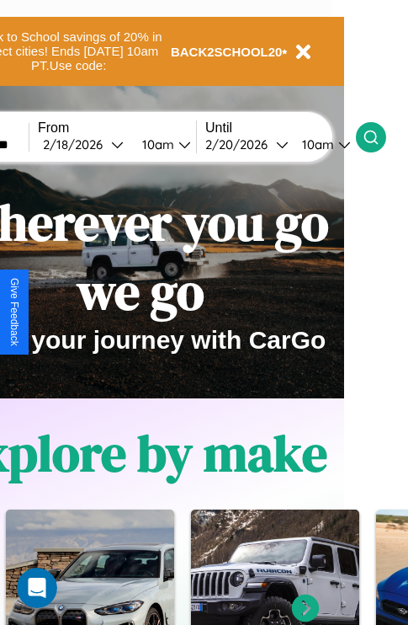 The height and width of the screenshot is (625, 408). Describe the element at coordinates (83, 144) in the screenshot. I see `button: 2/18/2026` at that location.